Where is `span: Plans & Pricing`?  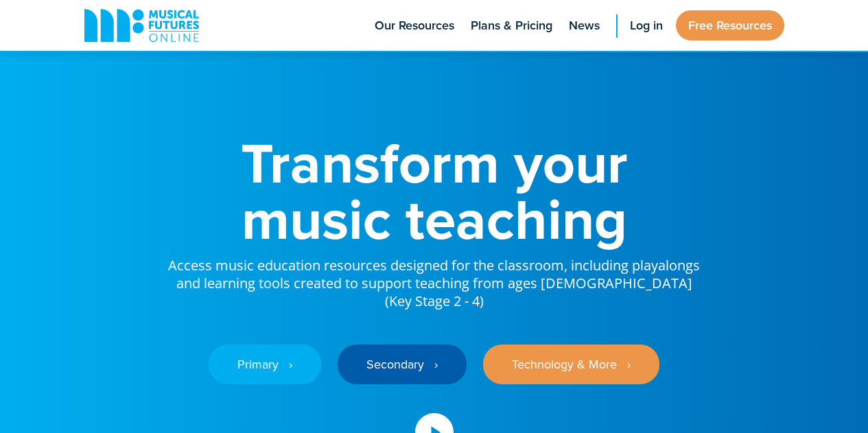
span: Plans & Pricing is located at coordinates (511, 25).